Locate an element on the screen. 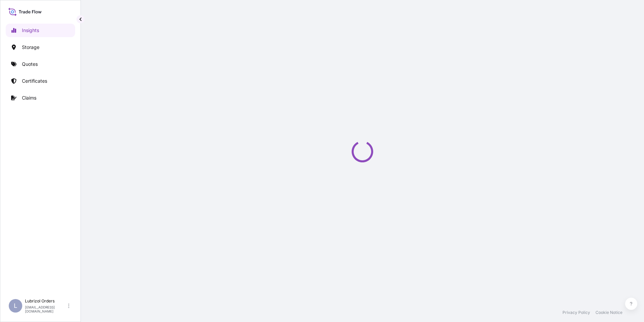 The width and height of the screenshot is (644, 322). a: Privacy Policy is located at coordinates (576, 312).